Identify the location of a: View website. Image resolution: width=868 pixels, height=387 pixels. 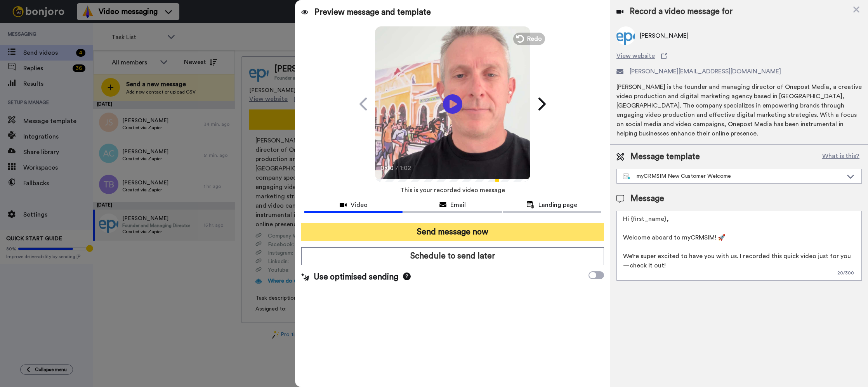
(739, 56).